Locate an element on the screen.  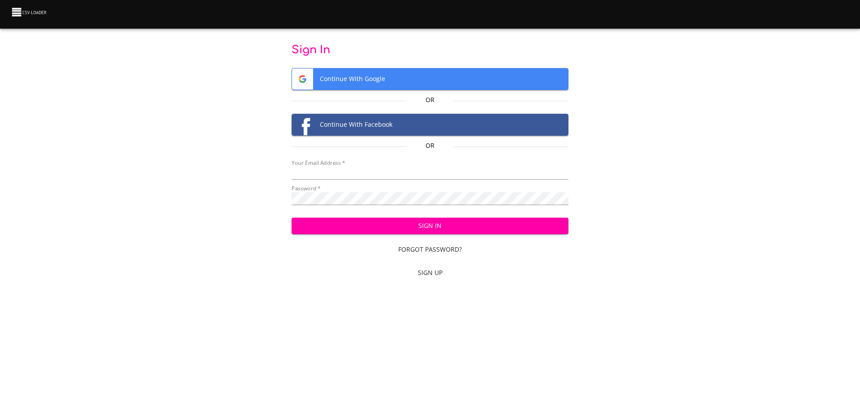
a: Forgot Password? is located at coordinates (430, 249).